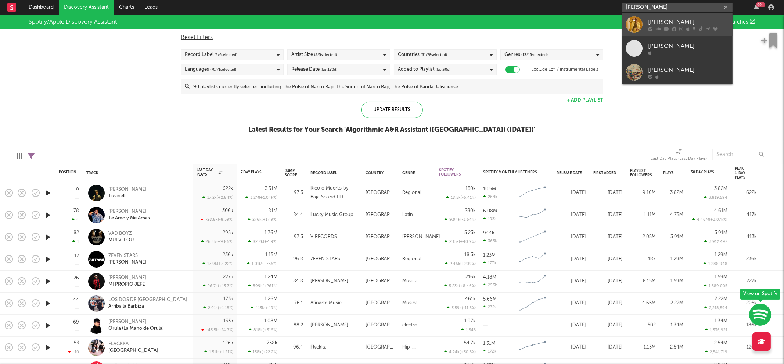  Describe the element at coordinates (228, 232) in the screenshot. I see `div: 295k` at that location.